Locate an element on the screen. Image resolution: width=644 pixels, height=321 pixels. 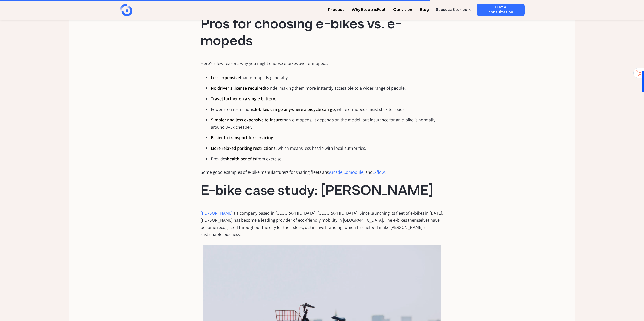
li: Fewer area restrictions. , while e-mopeds must stick to roads. is located at coordinates (327, 109).